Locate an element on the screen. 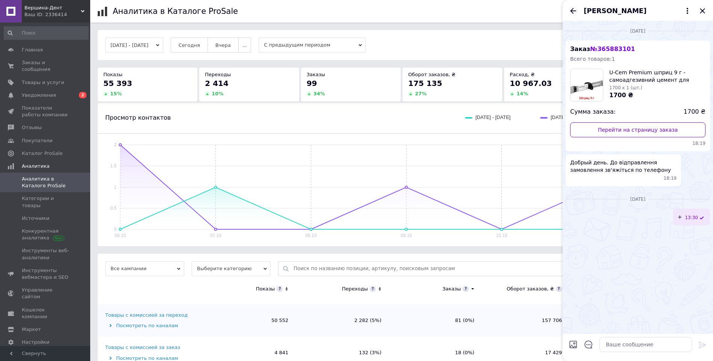 This screenshot has width=713, height=361. text: 1 is located at coordinates (115, 187).